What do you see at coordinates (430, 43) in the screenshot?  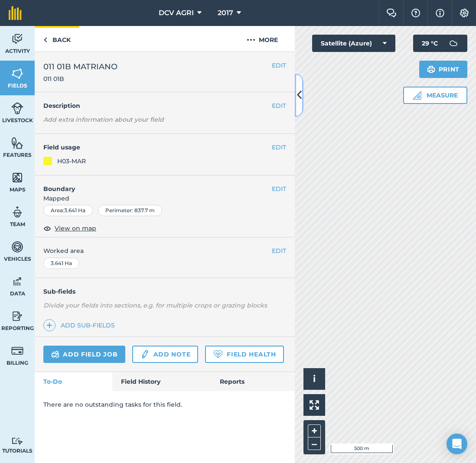 I see `span: 29 ° C` at bounding box center [430, 43].